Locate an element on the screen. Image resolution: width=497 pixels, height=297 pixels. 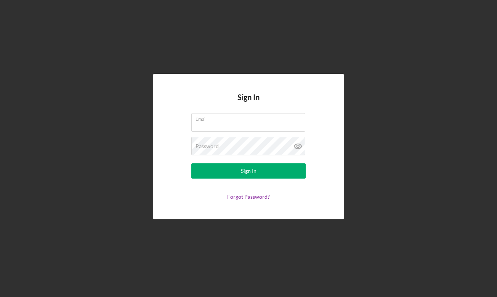
a: Forgot Password? is located at coordinates (248, 196).